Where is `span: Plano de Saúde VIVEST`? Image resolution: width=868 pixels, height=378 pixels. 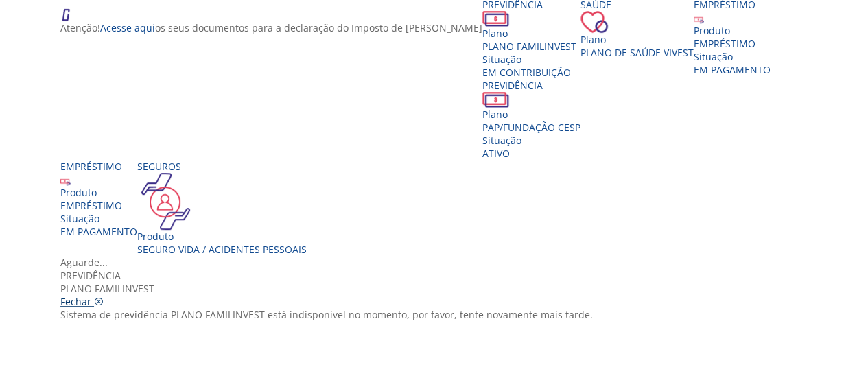 span: Plano de Saúde VIVEST is located at coordinates (637, 52).